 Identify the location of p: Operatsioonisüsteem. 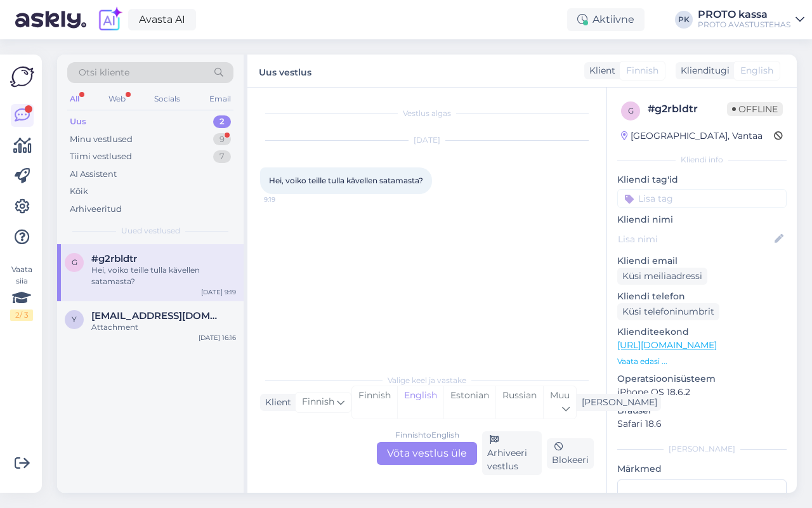
(702, 378).